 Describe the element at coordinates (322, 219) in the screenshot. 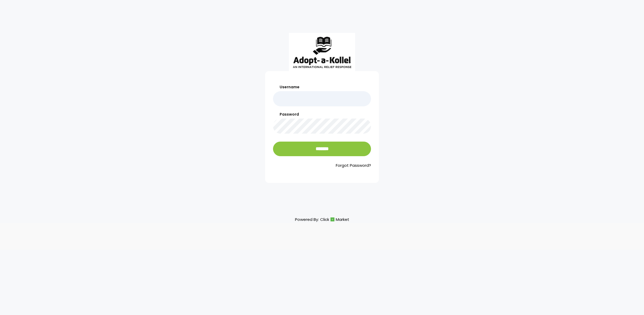

I see `p: Powered By:` at that location.